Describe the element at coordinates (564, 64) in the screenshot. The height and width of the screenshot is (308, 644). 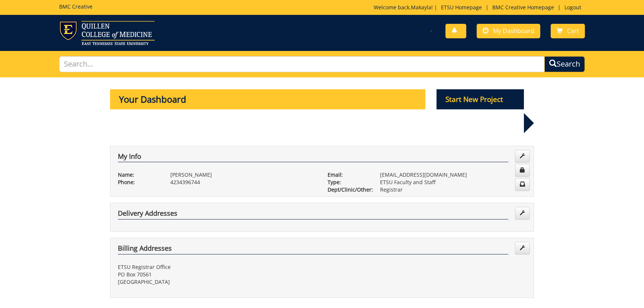
I see `button: Search` at that location.